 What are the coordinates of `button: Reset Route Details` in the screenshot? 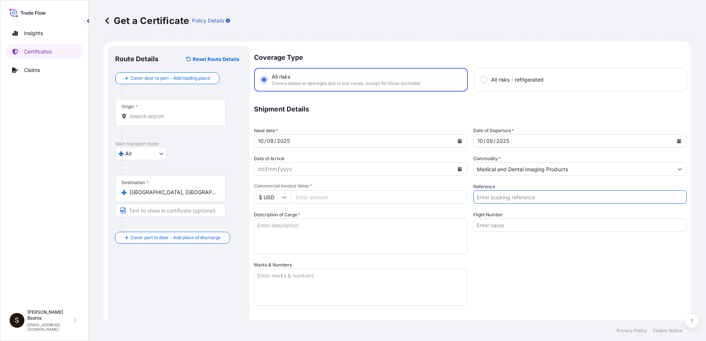 It's located at (212, 59).